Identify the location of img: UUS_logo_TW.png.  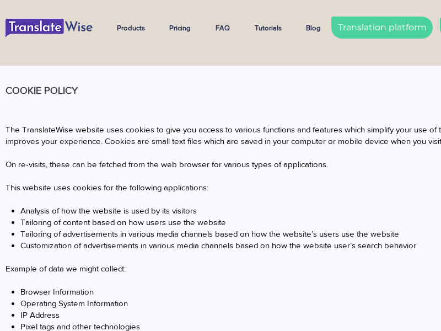
(49, 28).